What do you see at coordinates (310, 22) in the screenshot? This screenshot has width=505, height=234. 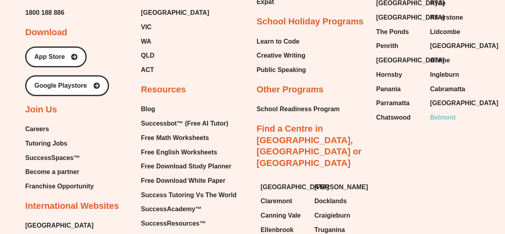 I see `h2: School Holiday Programs` at bounding box center [310, 22].